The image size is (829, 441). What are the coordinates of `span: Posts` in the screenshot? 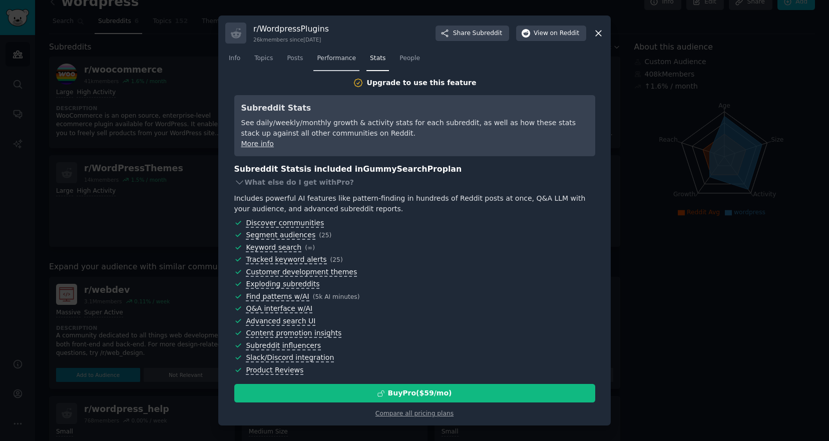 It's located at (295, 59).